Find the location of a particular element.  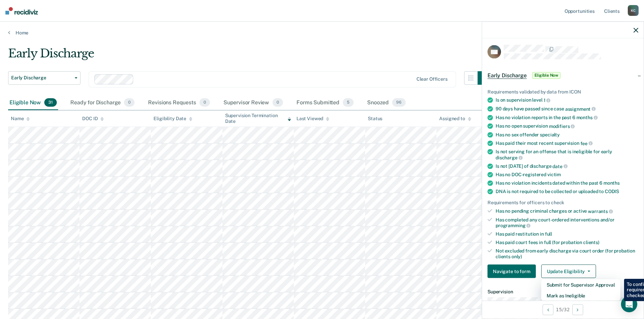

div: Is on supervision level is located at coordinates (567, 100).